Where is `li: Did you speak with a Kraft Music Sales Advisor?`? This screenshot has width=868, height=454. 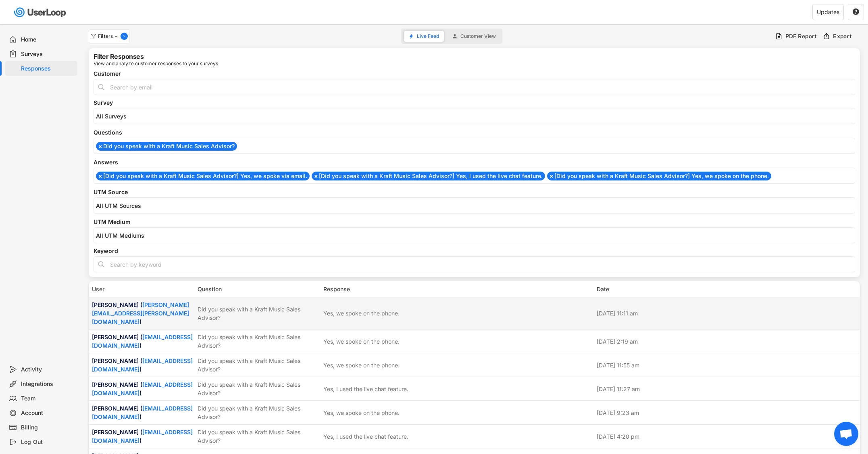
li: Did you speak with a Kraft Music Sales Advisor? is located at coordinates (166, 146).